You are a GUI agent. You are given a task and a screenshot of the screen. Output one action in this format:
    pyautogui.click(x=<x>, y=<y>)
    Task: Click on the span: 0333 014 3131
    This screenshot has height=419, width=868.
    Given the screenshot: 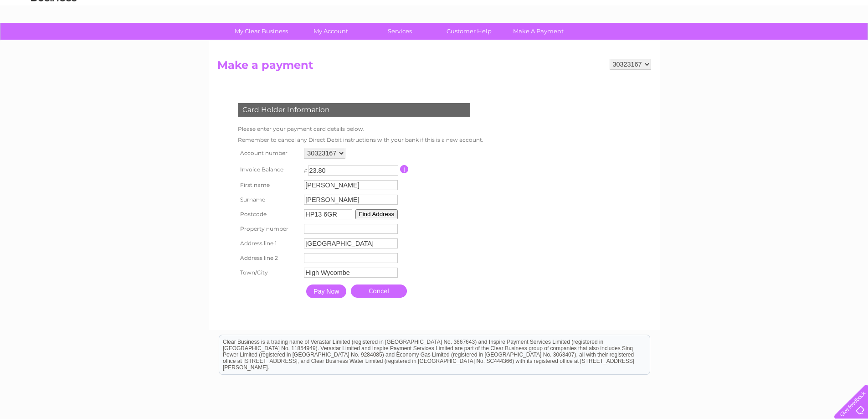 What is the action you would take?
    pyautogui.click(x=728, y=10)
    